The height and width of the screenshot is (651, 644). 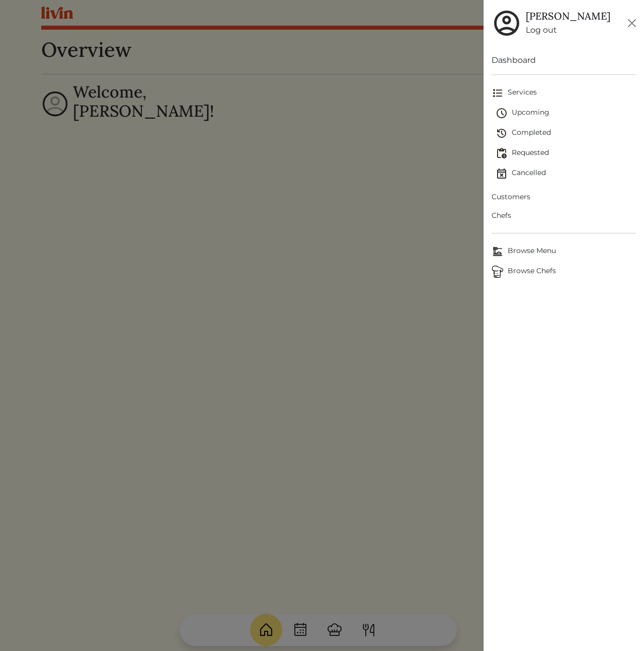 What do you see at coordinates (564, 93) in the screenshot?
I see `span: Services` at bounding box center [564, 93].